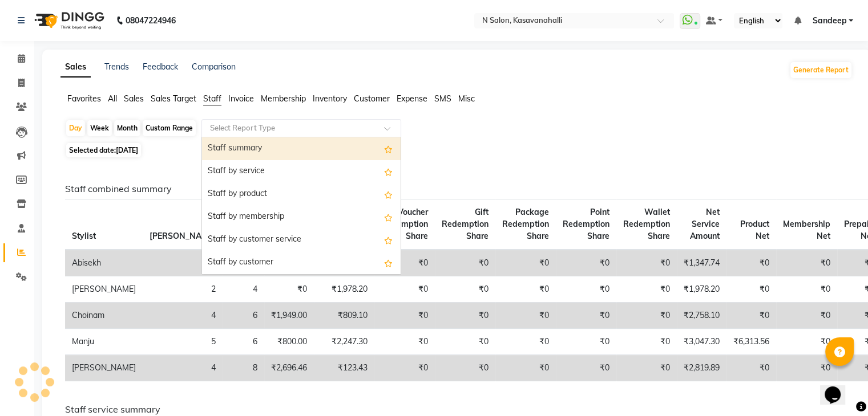 The image size is (868, 416). Describe the element at coordinates (160, 66) in the screenshot. I see `a: Feedback` at that location.